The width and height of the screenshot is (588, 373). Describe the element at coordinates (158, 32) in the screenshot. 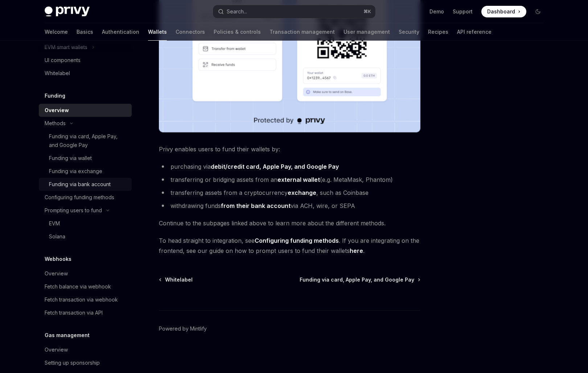

I see `a: Wallets` at that location.